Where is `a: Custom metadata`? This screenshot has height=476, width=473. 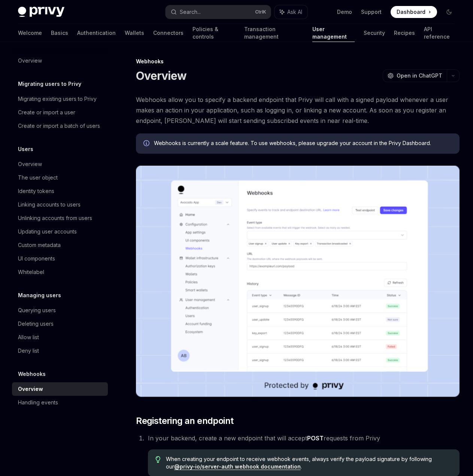
a: Custom metadata is located at coordinates (60, 245).